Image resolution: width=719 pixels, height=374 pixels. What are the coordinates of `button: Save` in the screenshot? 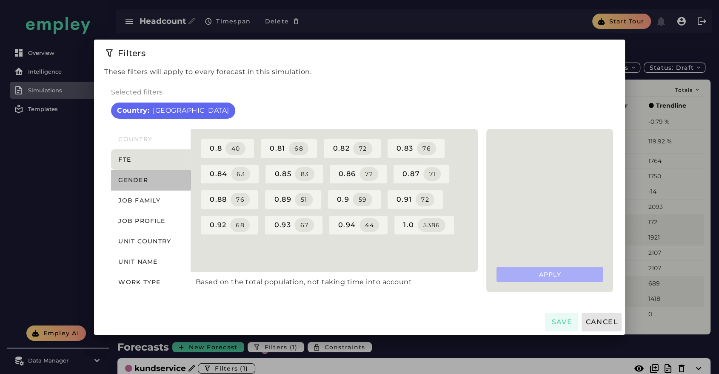 It's located at (562, 322).